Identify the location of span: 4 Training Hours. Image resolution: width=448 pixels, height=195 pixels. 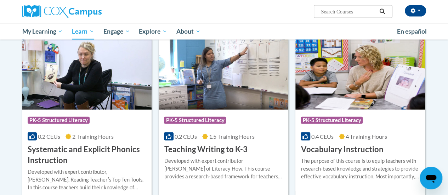
(366, 136).